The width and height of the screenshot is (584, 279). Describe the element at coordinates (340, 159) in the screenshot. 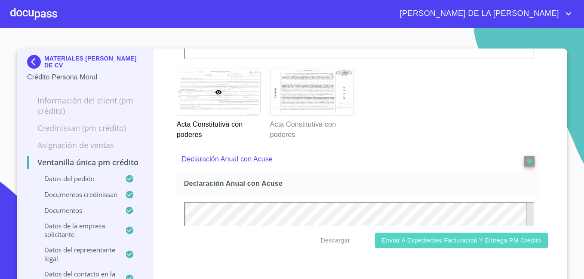

I see `p: Declaración Anual con Acuse` at that location.